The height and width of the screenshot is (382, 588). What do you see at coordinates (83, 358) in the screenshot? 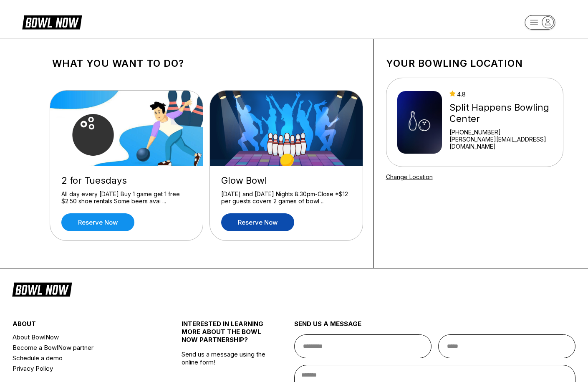
I see `a: Schedule a demo` at bounding box center [83, 358].